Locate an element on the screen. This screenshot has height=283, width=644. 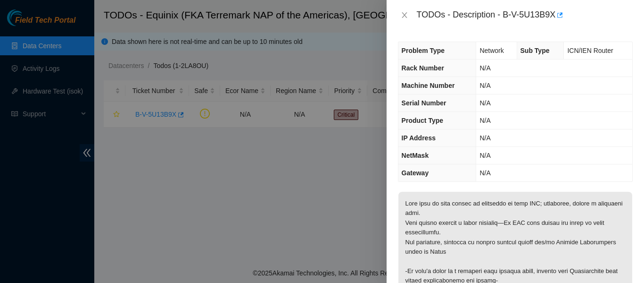
span: IP Address is located at coordinates (419, 138).